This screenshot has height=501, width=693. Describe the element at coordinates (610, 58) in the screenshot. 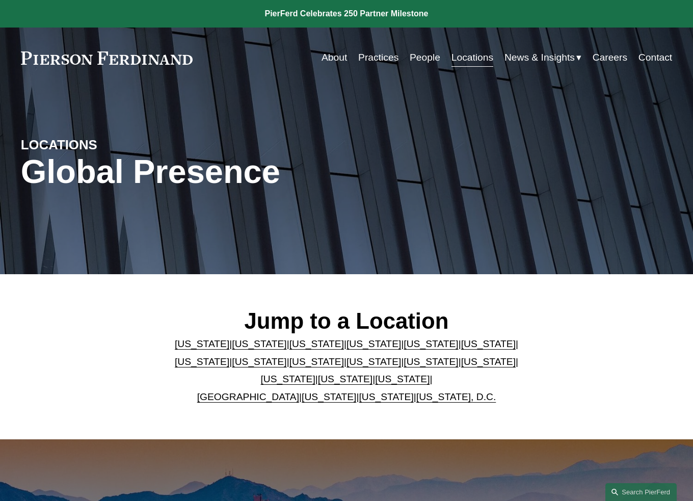

I see `a: Careers` at that location.